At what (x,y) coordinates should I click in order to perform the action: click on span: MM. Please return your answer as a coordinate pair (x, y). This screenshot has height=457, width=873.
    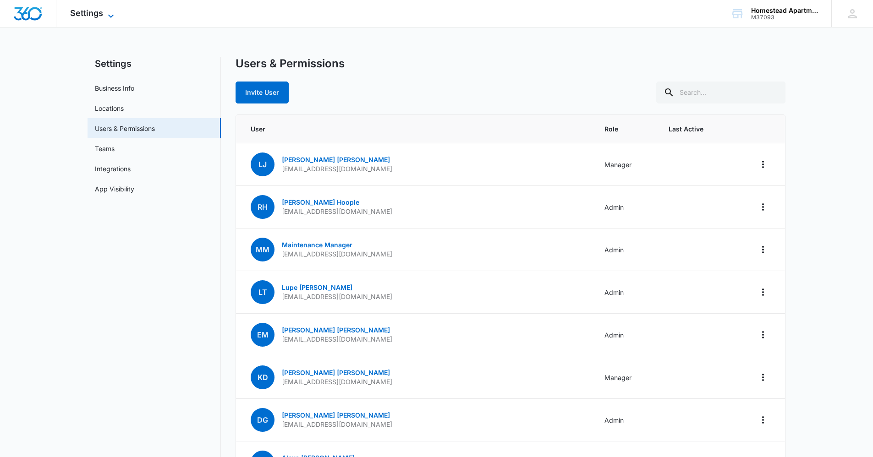
    Looking at the image, I should click on (262, 250).